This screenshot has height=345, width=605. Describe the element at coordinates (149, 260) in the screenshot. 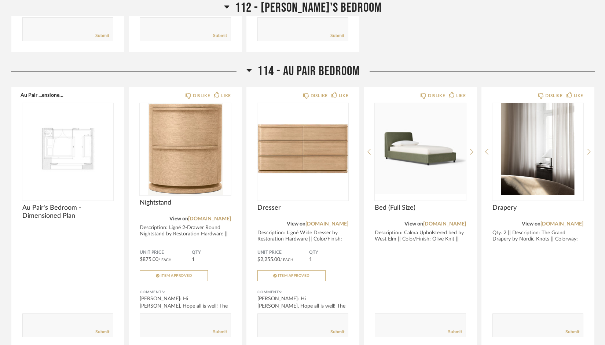

I see `span: $875.00` at that location.